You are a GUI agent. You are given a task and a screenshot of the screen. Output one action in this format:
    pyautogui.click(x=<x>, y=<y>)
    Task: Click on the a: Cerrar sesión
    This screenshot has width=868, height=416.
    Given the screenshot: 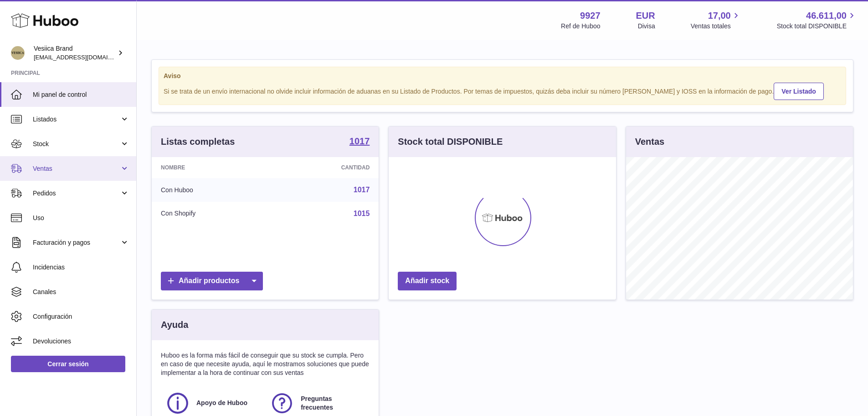 What is the action you would take?
    pyautogui.click(x=68, y=364)
    